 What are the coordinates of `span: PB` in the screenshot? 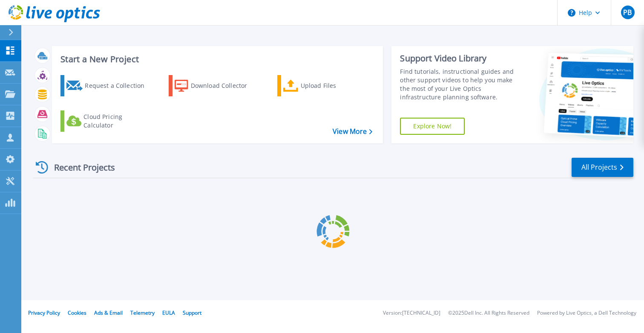 It's located at (628, 13).